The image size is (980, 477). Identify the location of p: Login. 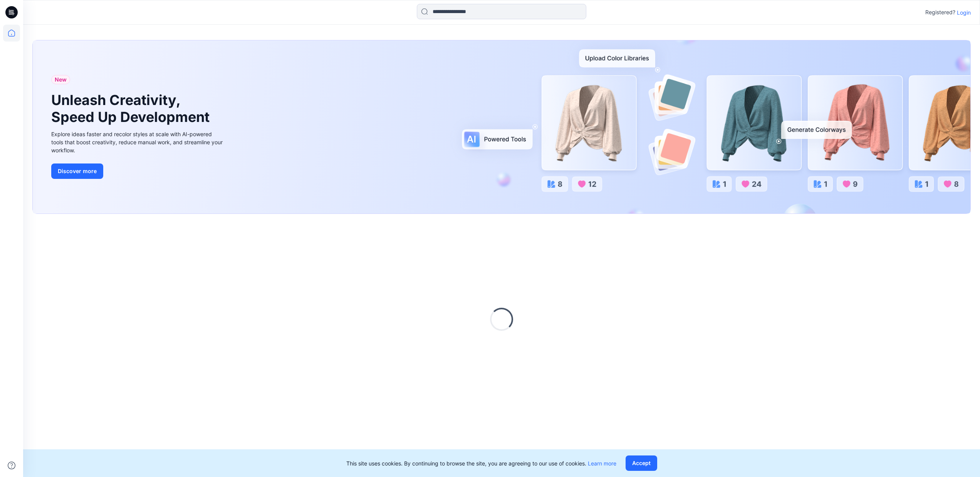
(964, 12).